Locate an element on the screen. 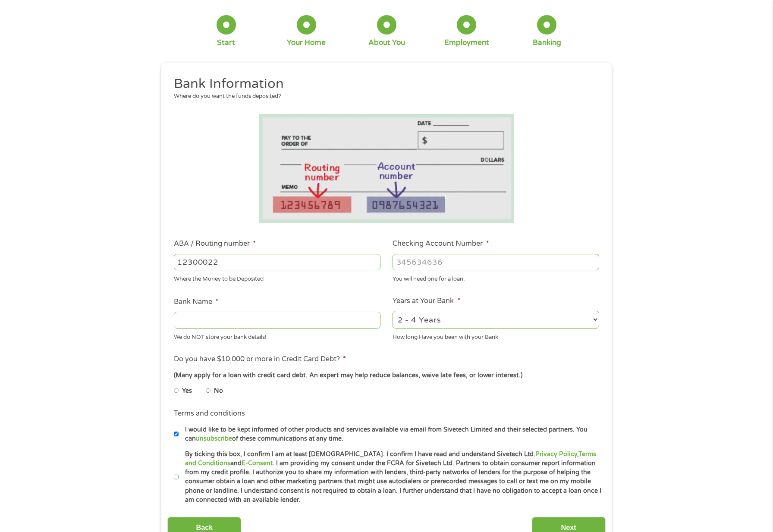 The width and height of the screenshot is (773, 532). div: Your Home is located at coordinates (306, 43).